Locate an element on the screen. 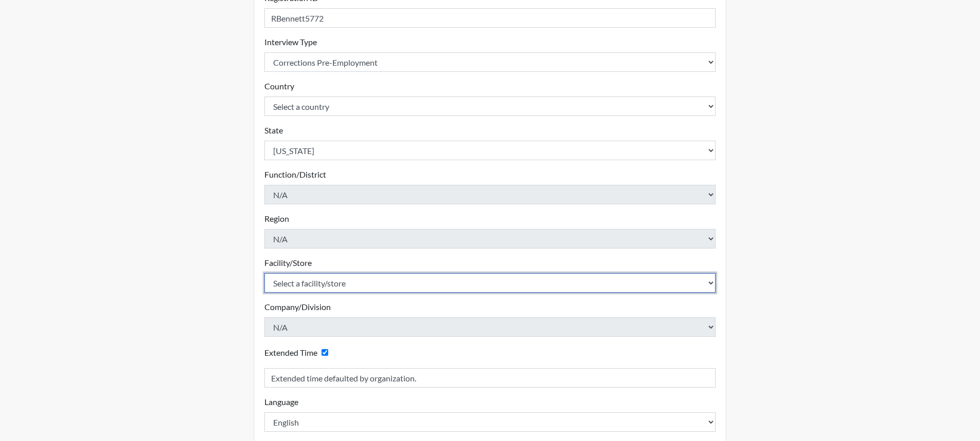  label: Extended Time is located at coordinates (291, 353).